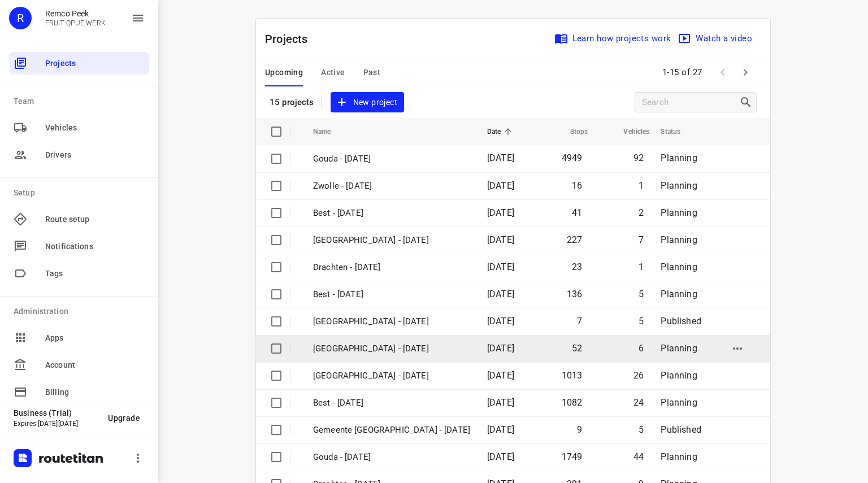  What do you see at coordinates (501, 132) in the screenshot?
I see `span: Date` at bounding box center [501, 132].